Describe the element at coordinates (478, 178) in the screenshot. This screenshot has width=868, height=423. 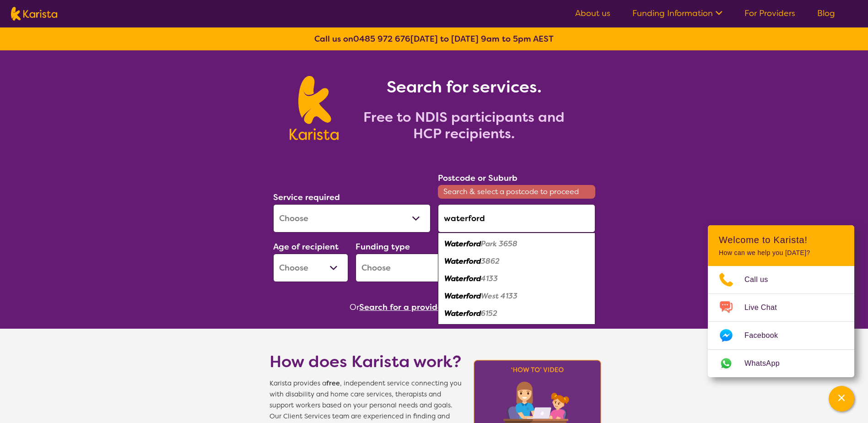
I see `label: Postcode or Suburb` at that location.